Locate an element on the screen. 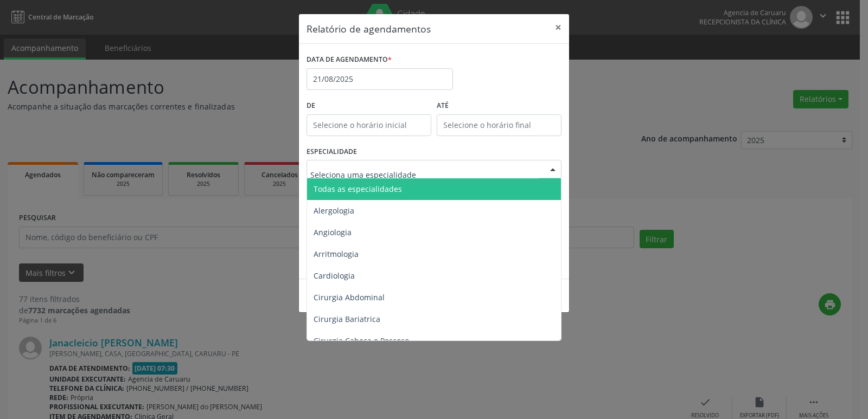  h5: Relatório de agendamentos is located at coordinates (368, 29).